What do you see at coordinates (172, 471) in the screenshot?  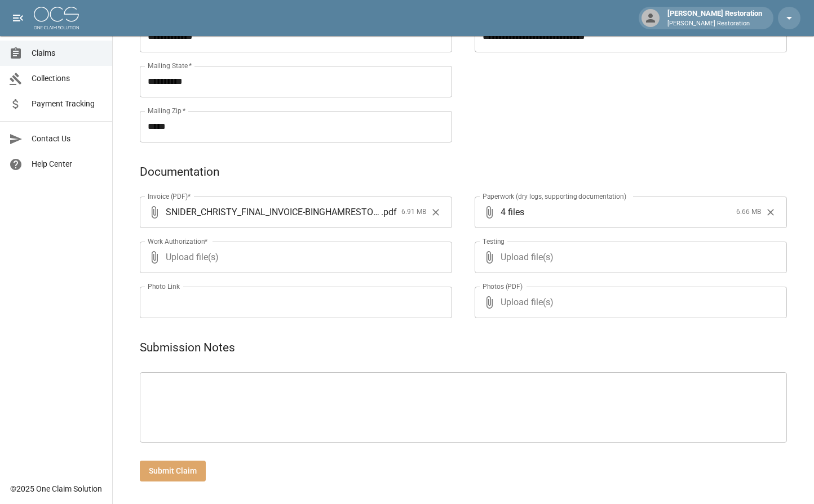 I see `button: Submit Claim` at bounding box center [172, 471].